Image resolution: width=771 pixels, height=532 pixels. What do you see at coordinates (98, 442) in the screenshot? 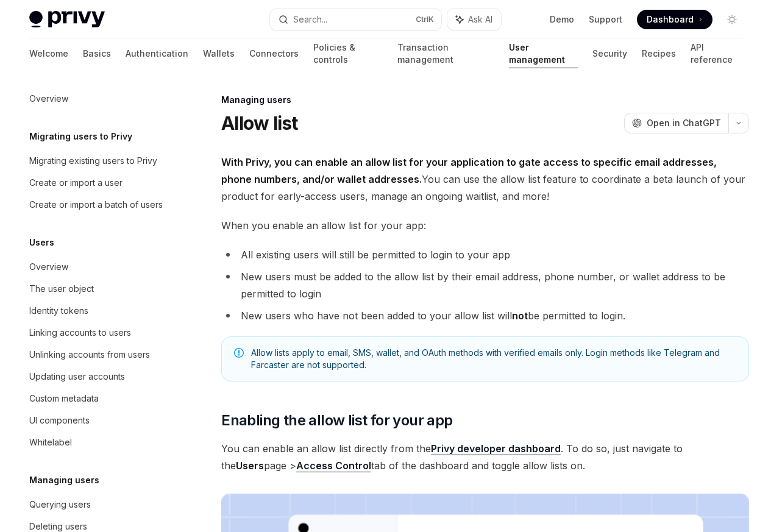
I see `a: Whitelabel` at bounding box center [98, 442].